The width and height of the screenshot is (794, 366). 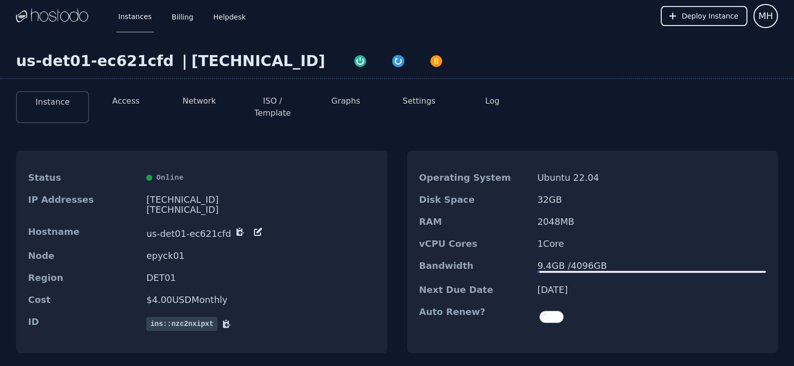 I want to click on dt: IP Addresses, so click(x=83, y=205).